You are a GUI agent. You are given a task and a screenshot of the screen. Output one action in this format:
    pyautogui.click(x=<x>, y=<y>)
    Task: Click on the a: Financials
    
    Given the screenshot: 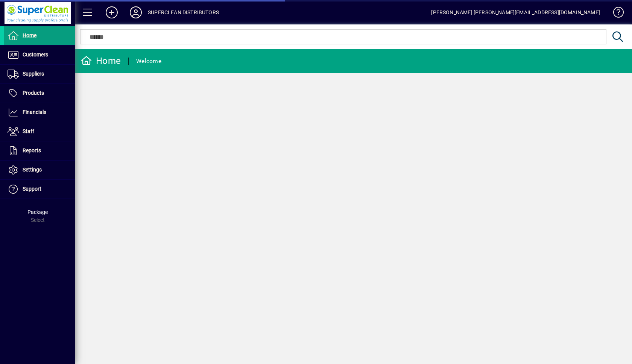 What is the action you would take?
    pyautogui.click(x=39, y=112)
    